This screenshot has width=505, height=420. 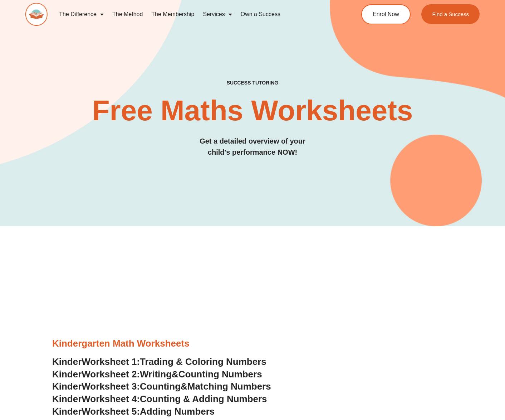 What do you see at coordinates (253, 147) in the screenshot?
I see `h3: Get a detailed overview of your child's performance NOW!` at bounding box center [253, 147].